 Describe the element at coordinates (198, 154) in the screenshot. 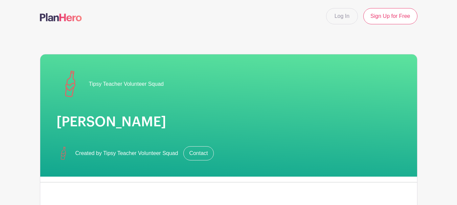

I see `a: Contact` at that location.